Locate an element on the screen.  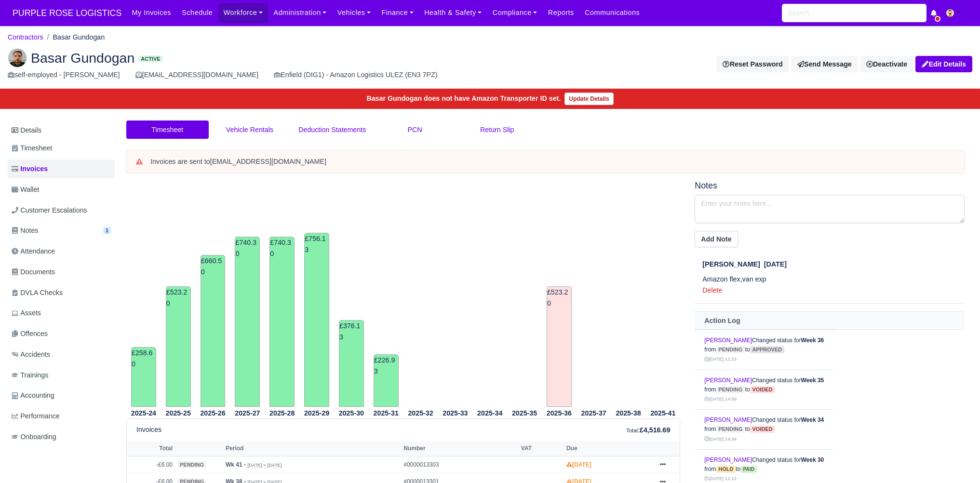
a: Attendance is located at coordinates (61, 251).